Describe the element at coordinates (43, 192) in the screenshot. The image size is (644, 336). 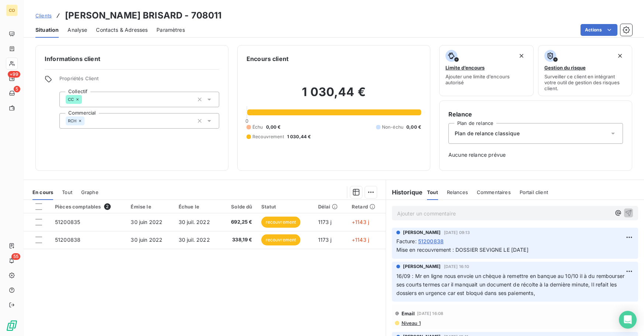
I see `span: En cours` at that location.